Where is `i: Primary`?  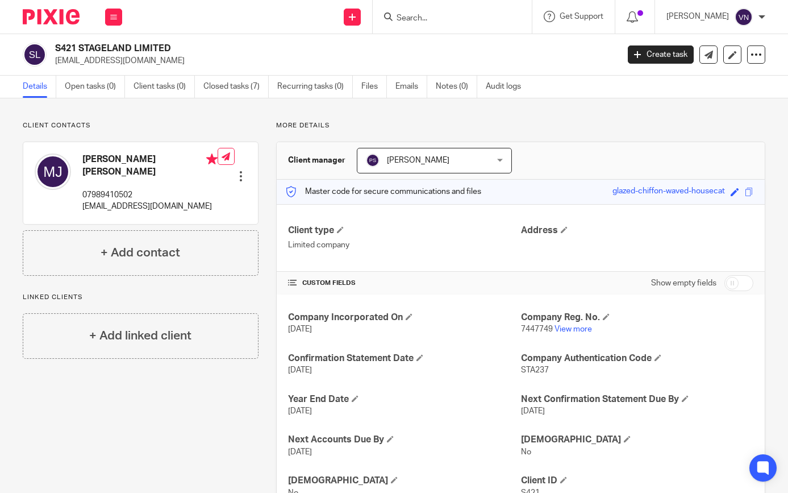 i: Primary is located at coordinates (212, 159).